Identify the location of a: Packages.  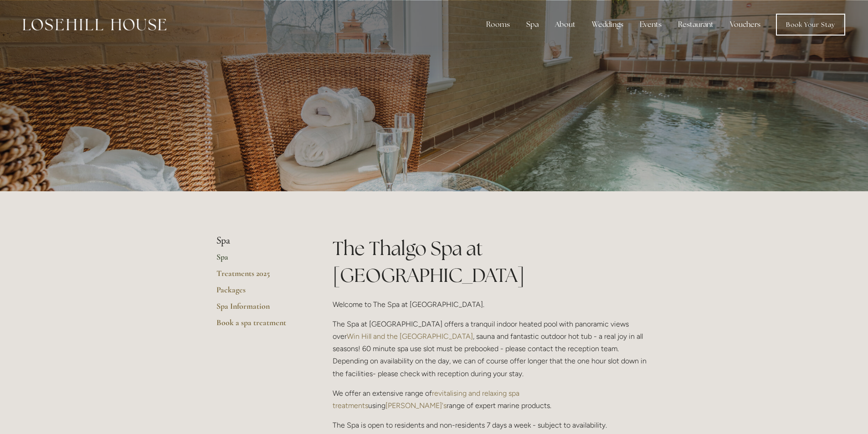
(260, 293).